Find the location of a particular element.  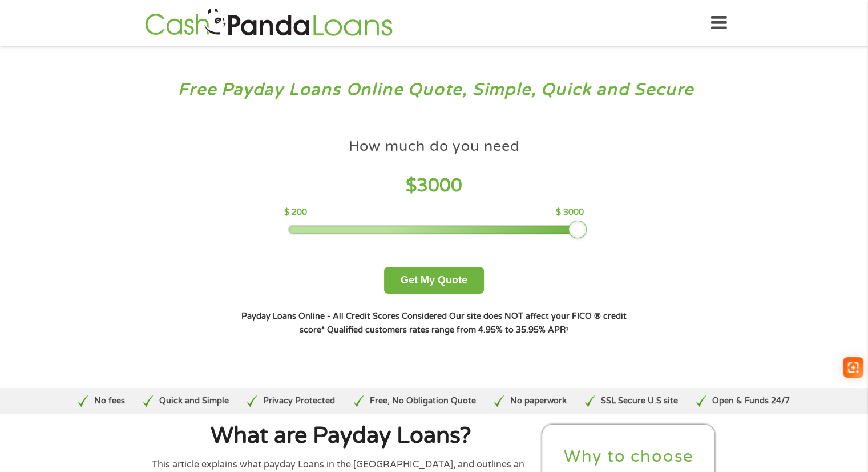

h2: Why to choose is located at coordinates (629, 456).